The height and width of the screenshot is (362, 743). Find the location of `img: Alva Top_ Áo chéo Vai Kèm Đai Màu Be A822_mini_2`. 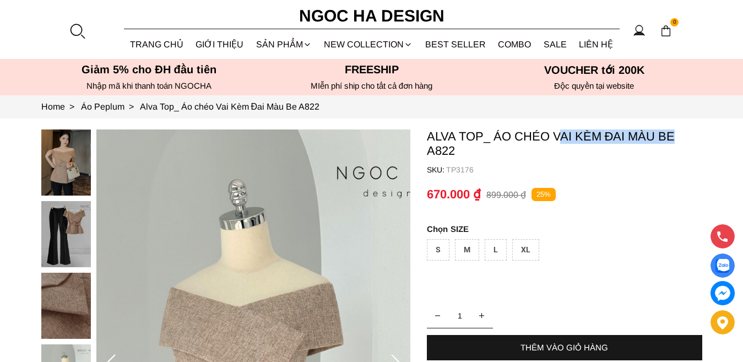

img: Alva Top_ Áo chéo Vai Kèm Đai Màu Be A822_mini_2 is located at coordinates (66, 306).